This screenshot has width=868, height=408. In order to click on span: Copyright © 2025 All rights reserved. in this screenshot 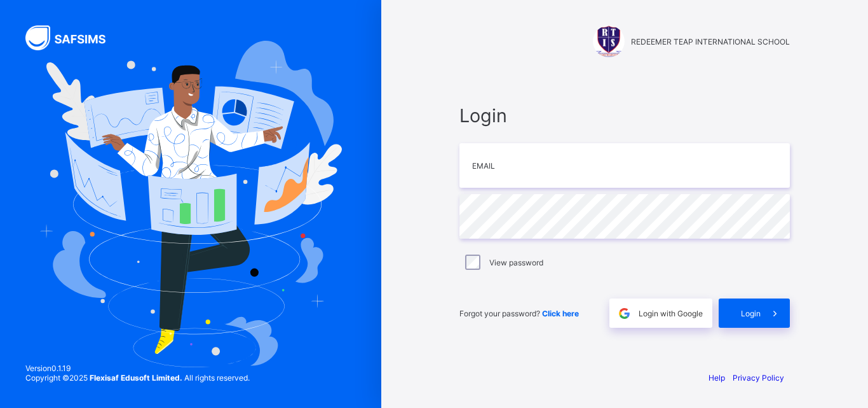, I will do `click(137, 377)`.